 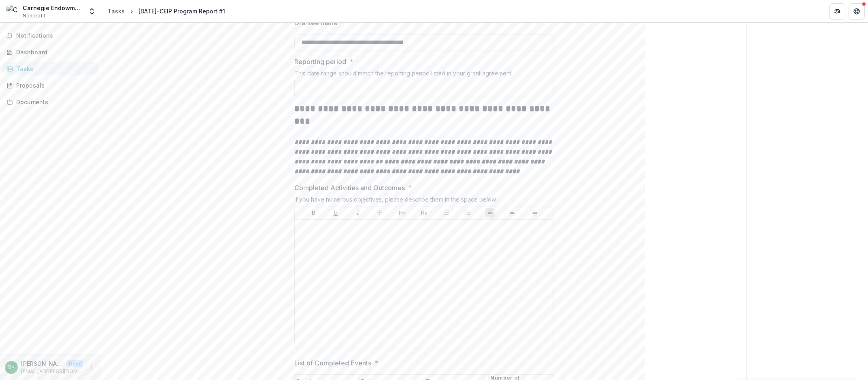 What do you see at coordinates (490, 213) in the screenshot?
I see `button: Align Left` at bounding box center [490, 213].